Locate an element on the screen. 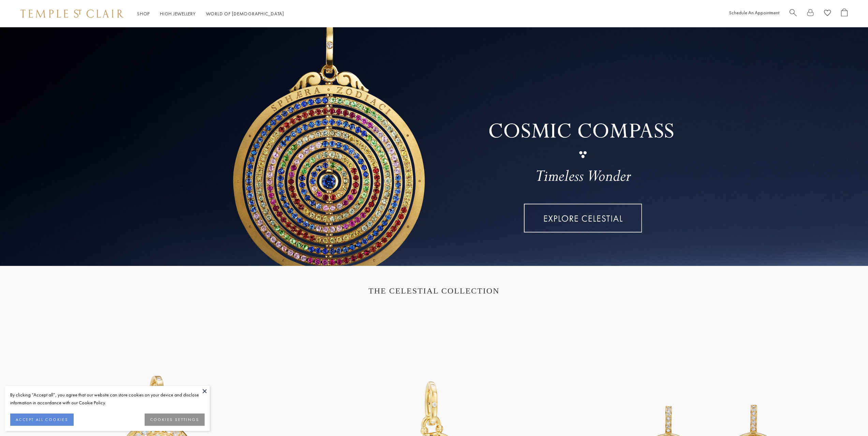 The image size is (868, 436). a: View Wishlist is located at coordinates (828, 14).